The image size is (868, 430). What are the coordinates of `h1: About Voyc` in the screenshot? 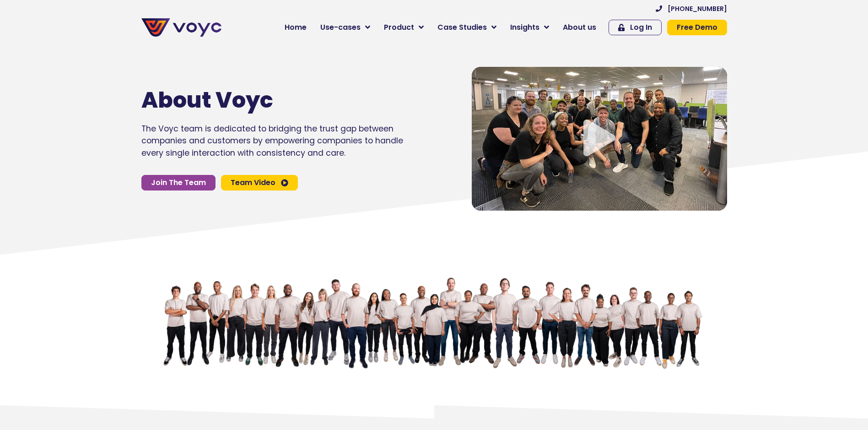 It's located at (259, 100).